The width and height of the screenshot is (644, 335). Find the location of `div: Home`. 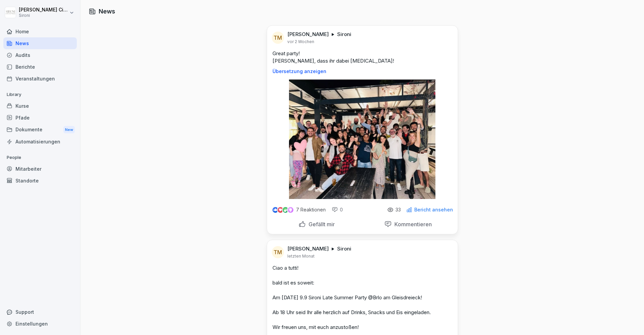

div: Home is located at coordinates (40, 31).